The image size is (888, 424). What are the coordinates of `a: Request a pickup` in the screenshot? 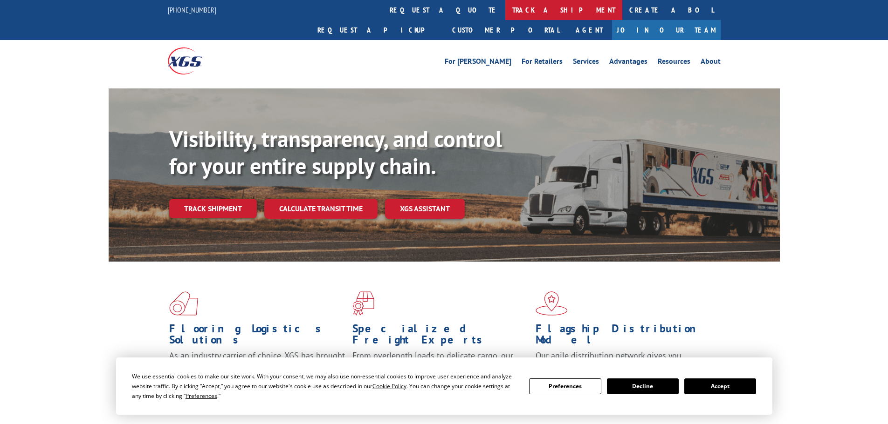 It's located at (377, 30).